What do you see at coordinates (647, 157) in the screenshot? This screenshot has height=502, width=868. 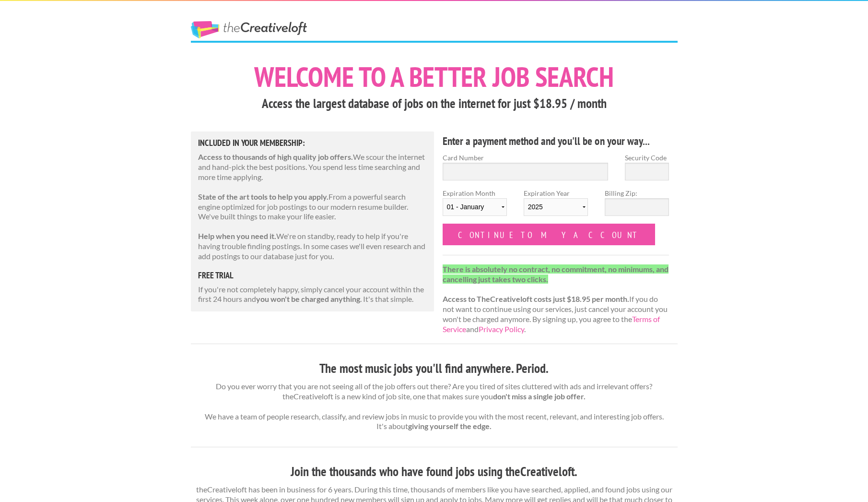 I see `label: Security Code` at bounding box center [647, 157].